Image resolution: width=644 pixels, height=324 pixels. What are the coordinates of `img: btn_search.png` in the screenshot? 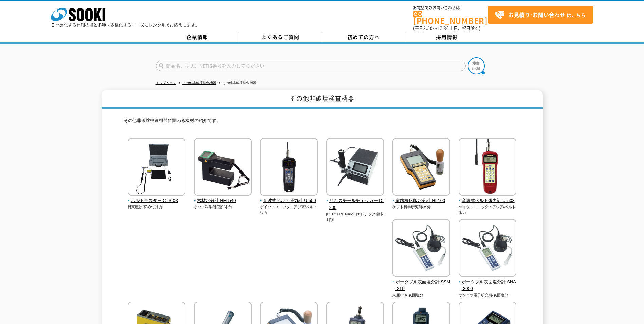 It's located at (476, 66).